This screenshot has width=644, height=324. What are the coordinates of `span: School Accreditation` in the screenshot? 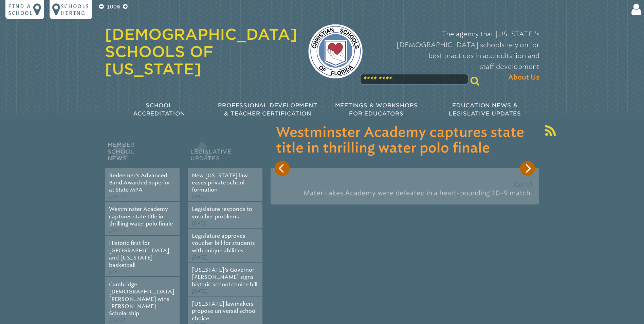 It's located at (159, 110).